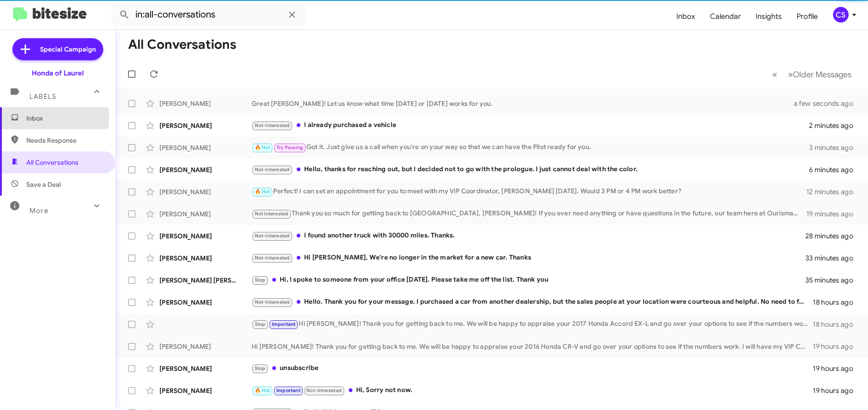  Describe the element at coordinates (58, 49) in the screenshot. I see `a: Special Campaign` at that location.